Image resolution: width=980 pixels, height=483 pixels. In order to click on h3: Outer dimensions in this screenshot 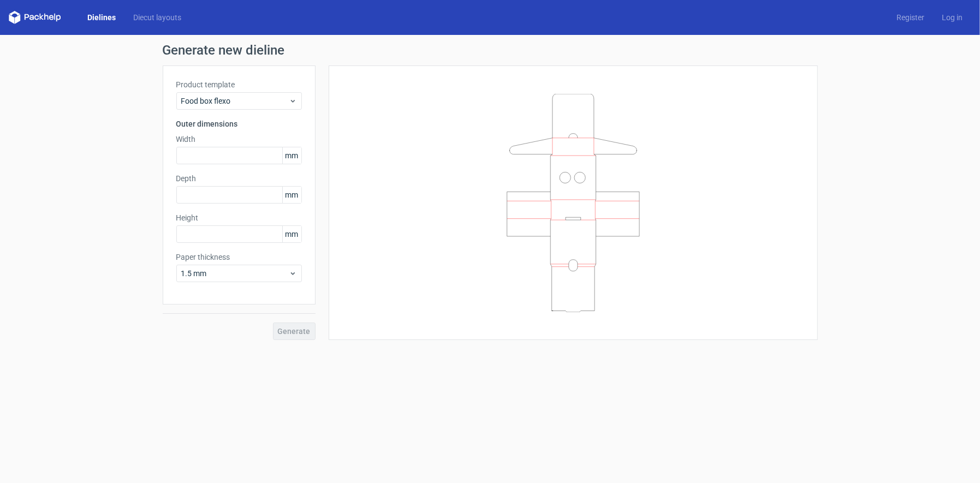, I will do `click(239, 124)`.